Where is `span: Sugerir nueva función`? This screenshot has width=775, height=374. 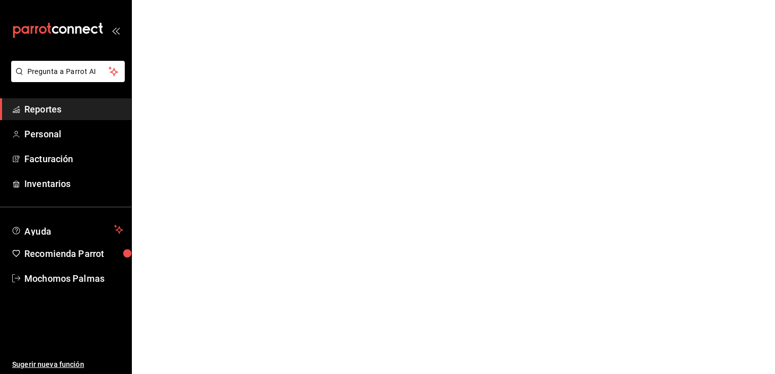
span: Sugerir nueva función is located at coordinates (67, 365).